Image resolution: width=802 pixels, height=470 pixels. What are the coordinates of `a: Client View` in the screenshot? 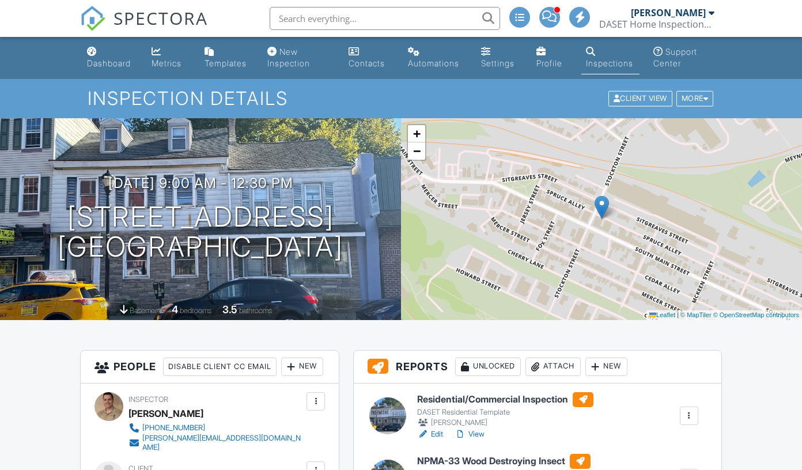 It's located at (642, 97).